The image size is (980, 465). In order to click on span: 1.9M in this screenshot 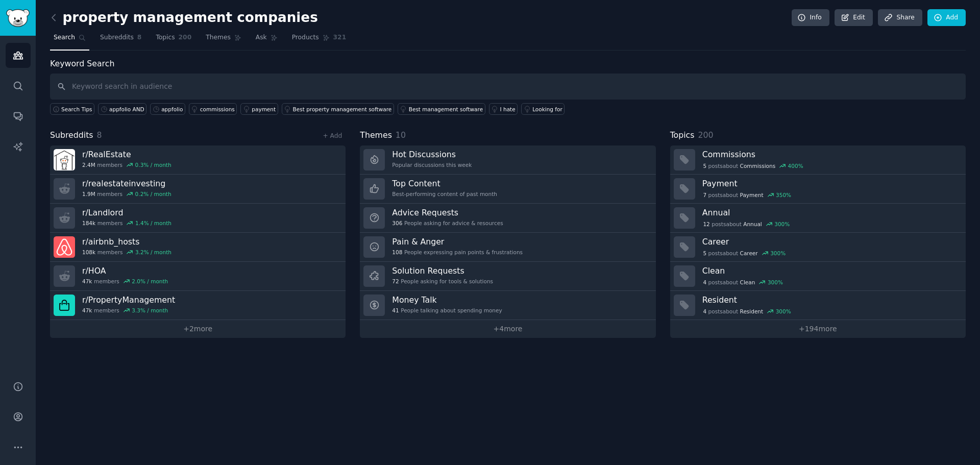, I will do `click(89, 194)`.